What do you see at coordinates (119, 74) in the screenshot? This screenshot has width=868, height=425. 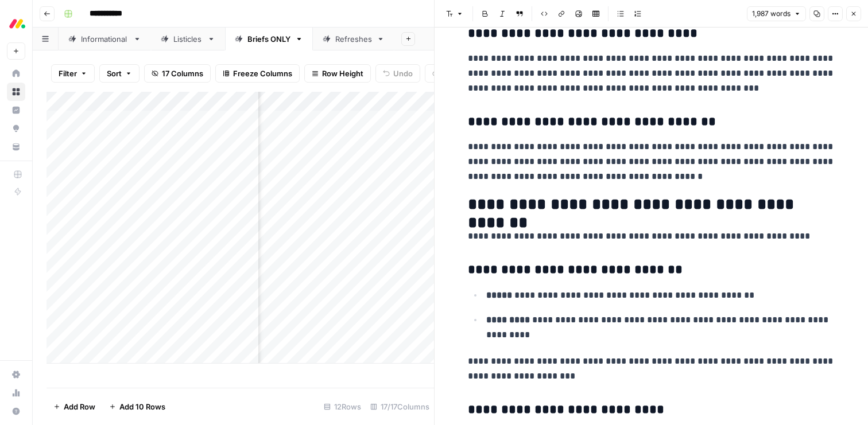 I see `button: Sort` at bounding box center [119, 74].